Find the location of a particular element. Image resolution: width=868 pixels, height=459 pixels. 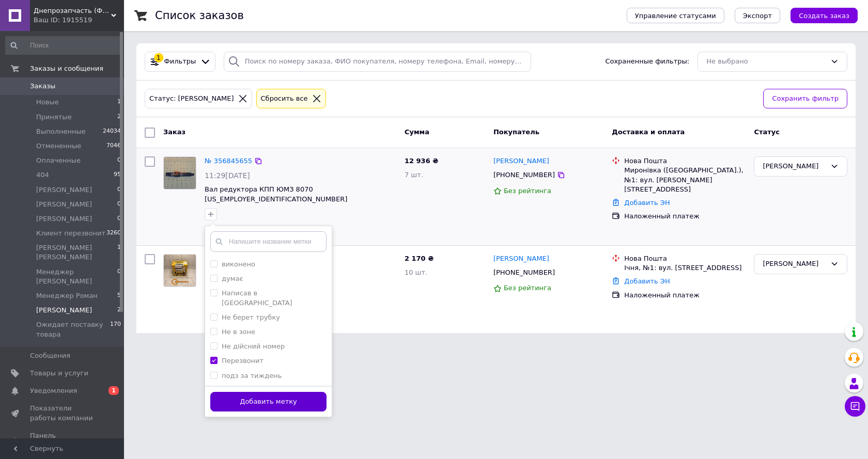

span: Экспорт is located at coordinates (758, 16).